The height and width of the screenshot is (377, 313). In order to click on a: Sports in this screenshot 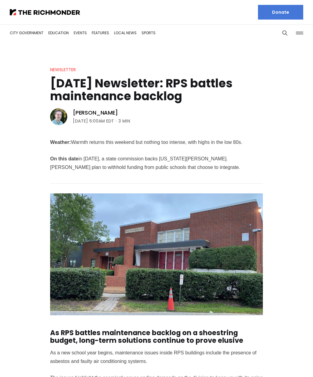, I will do `click(149, 33)`.